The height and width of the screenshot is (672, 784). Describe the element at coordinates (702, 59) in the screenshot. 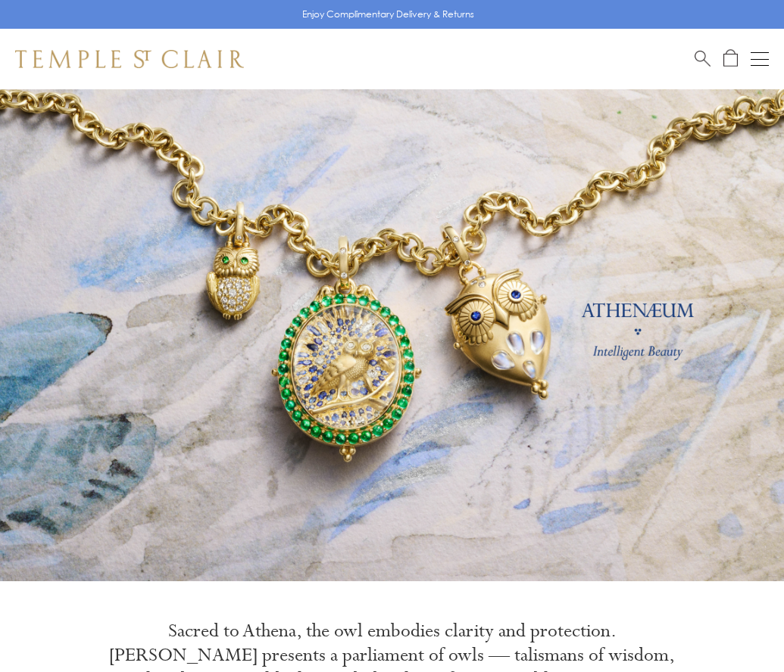

I see `a: Search` at that location.